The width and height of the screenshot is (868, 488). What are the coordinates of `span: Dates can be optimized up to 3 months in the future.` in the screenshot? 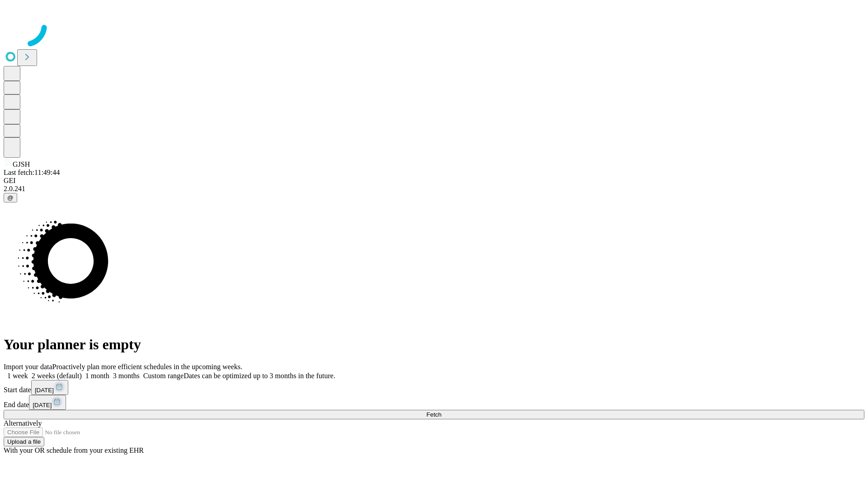 It's located at (259, 375).